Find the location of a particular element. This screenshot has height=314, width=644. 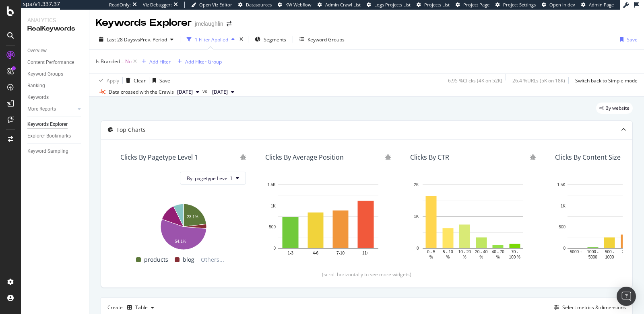

a: Project Page is located at coordinates (473, 4).